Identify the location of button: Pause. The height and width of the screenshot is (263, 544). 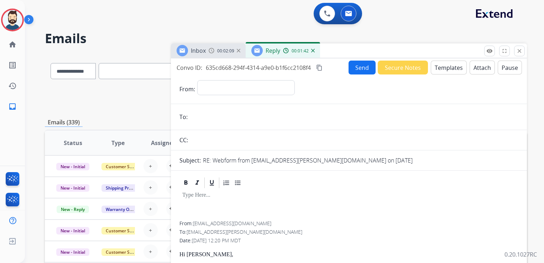
(510, 67).